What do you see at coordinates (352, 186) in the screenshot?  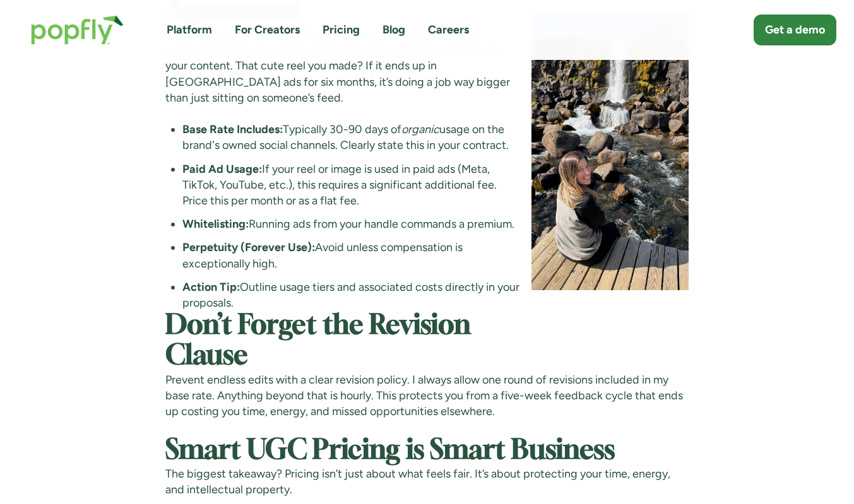 I see `li: If your reel or image is used in paid ads (Meta, TikTok, YouTube, etc.), this requires a signific...` at bounding box center [352, 186].